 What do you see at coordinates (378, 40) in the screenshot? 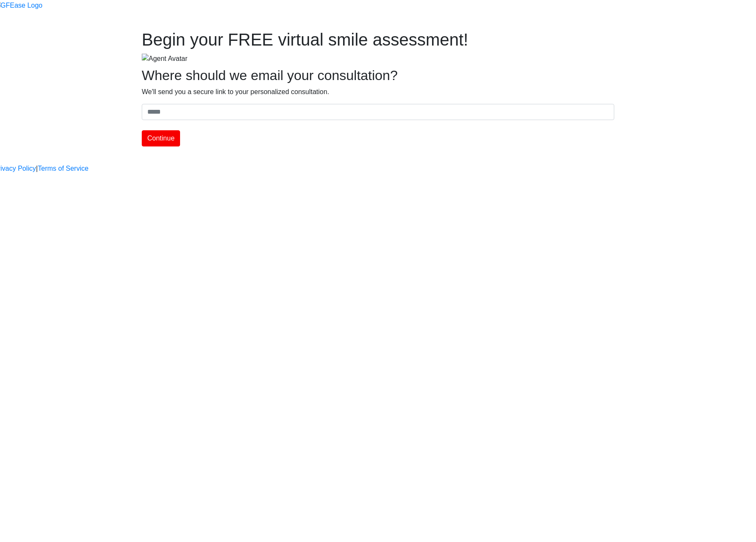
I see `h1: Begin your FREE virtual smile assessment!` at bounding box center [378, 40].